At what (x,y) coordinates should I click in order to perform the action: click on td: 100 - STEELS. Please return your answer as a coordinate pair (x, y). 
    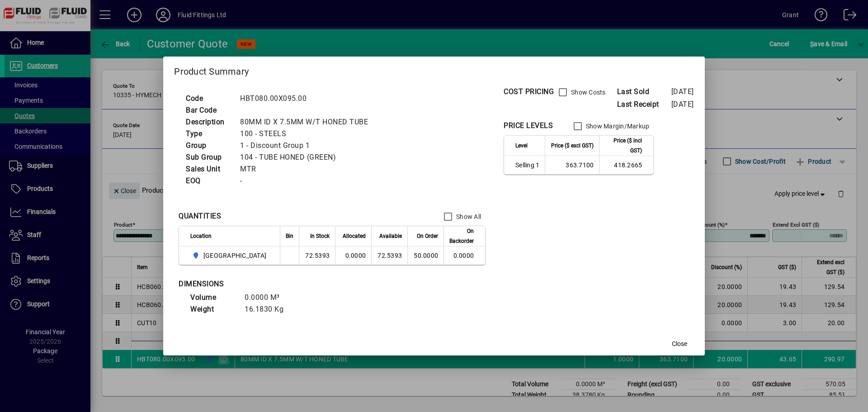
    Looking at the image, I should click on (307, 134).